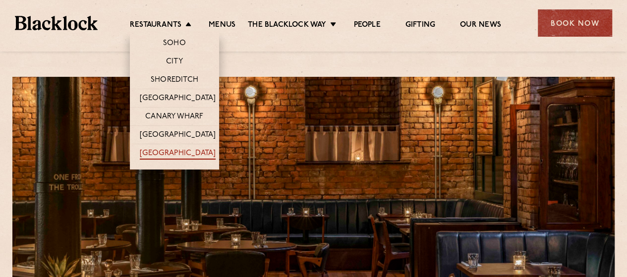  What do you see at coordinates (174, 81) in the screenshot?
I see `a: Shoreditch` at bounding box center [174, 81].